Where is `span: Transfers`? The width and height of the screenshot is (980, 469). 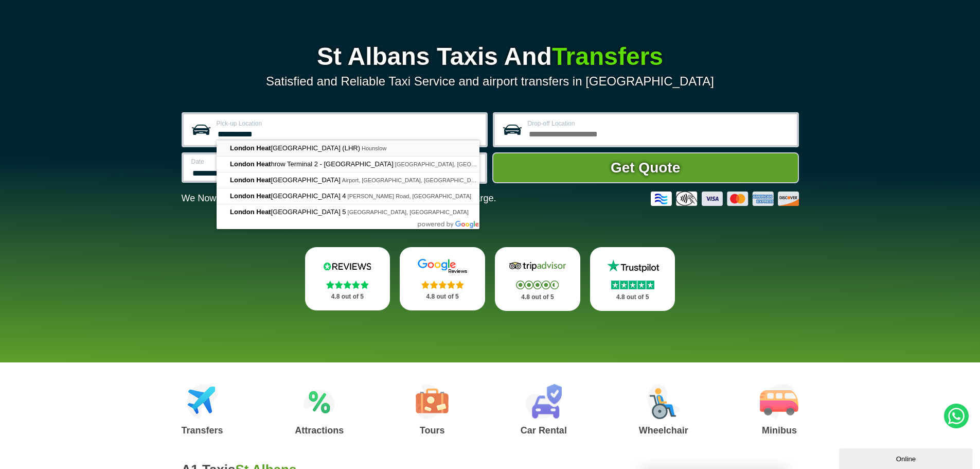
span: Transfers is located at coordinates (607, 56).